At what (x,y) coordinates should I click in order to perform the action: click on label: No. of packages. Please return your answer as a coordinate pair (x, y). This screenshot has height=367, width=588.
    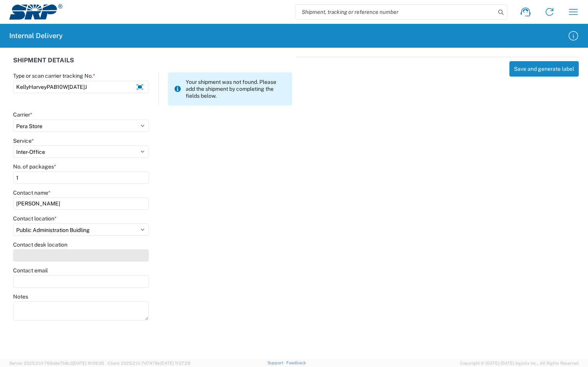
    Looking at the image, I should click on (35, 167).